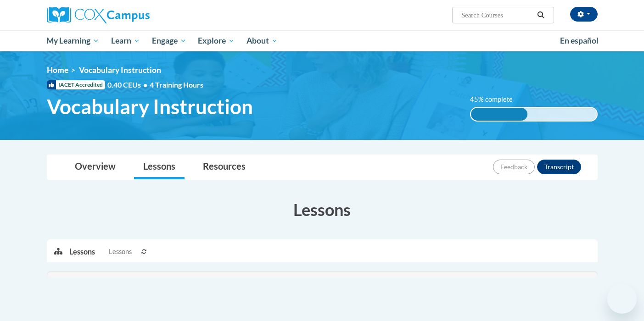 This screenshot has height=321, width=644. What do you see at coordinates (579, 40) in the screenshot?
I see `span: En español` at bounding box center [579, 40].